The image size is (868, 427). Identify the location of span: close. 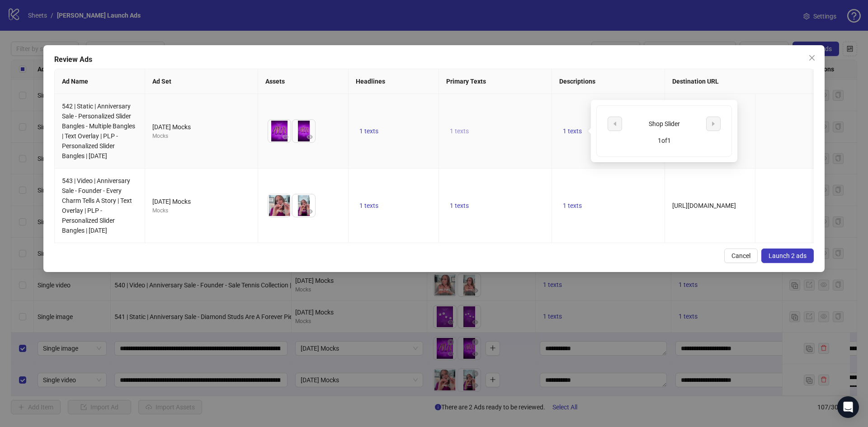
(812, 58).